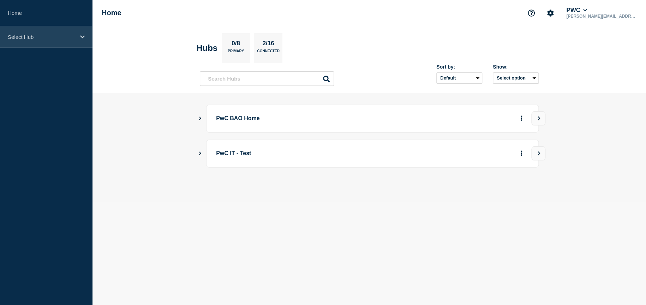 The height and width of the screenshot is (305, 646). What do you see at coordinates (268, 45) in the screenshot?
I see `p: 2/16` at bounding box center [268, 45].